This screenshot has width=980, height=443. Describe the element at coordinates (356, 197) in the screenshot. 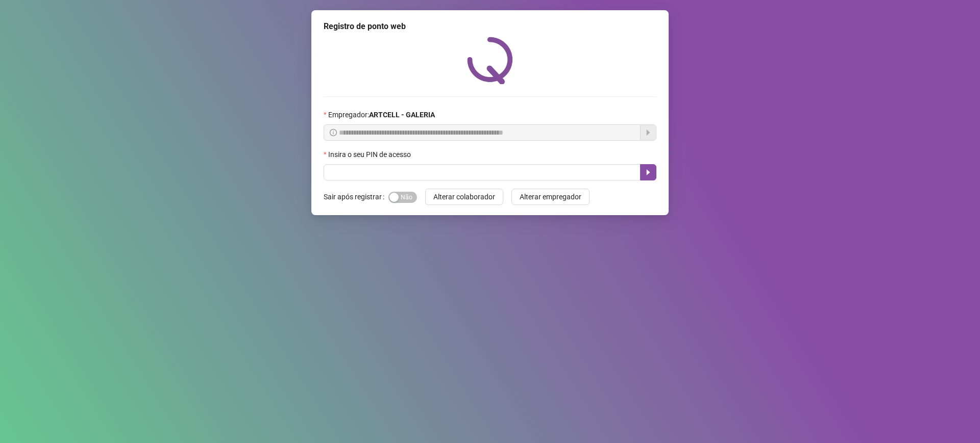

I see `label: Sair após registrar` at that location.